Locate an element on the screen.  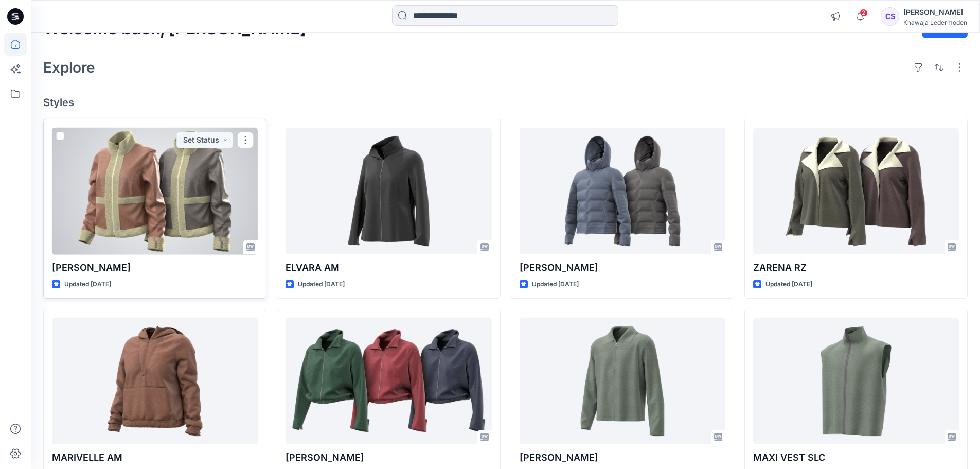
a: TANVAR RZ is located at coordinates (623, 381).